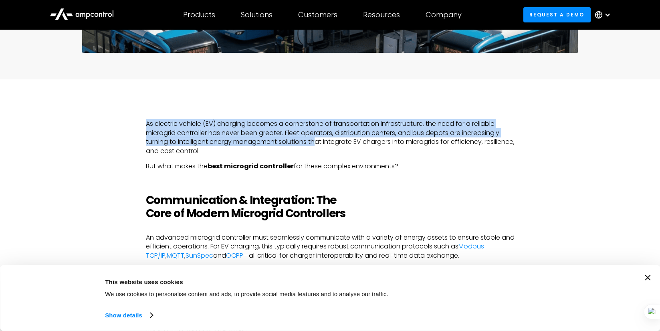 The image size is (660, 331). Describe the element at coordinates (557, 14) in the screenshot. I see `a: Request a demo` at that location.